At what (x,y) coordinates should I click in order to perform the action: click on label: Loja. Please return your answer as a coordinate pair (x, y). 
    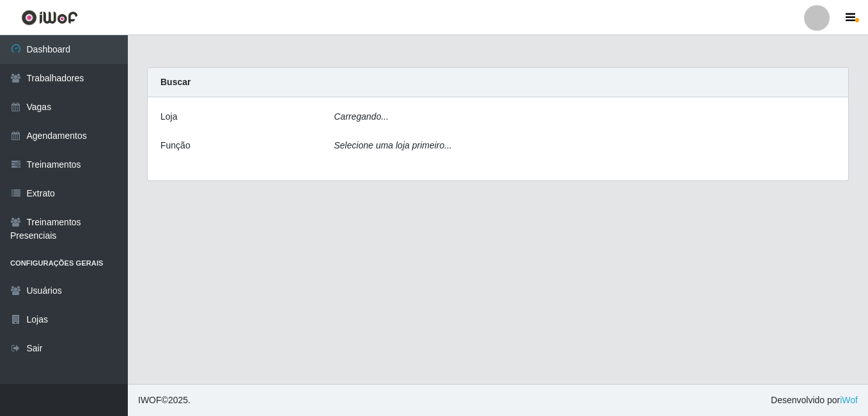
    Looking at the image, I should click on (169, 117).